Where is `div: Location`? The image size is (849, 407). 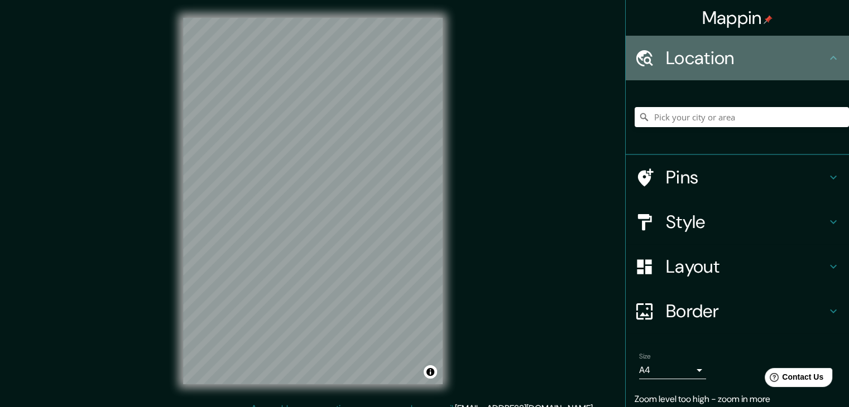
div: Location is located at coordinates (737, 58).